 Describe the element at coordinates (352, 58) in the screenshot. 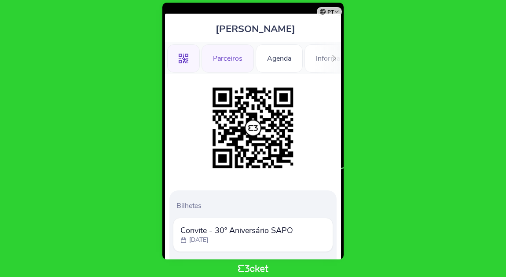

I see `a: Informações Adicionais` at that location.